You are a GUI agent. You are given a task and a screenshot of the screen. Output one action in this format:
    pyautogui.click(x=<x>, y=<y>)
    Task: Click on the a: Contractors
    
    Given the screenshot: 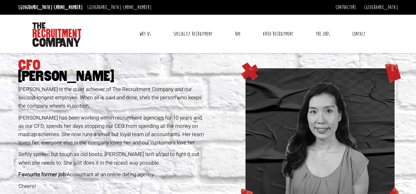 What is the action you would take?
    pyautogui.click(x=346, y=7)
    